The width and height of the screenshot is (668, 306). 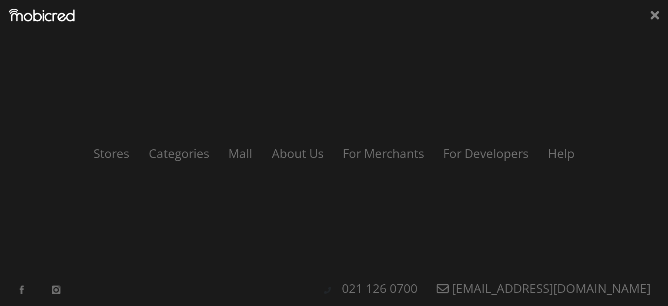 I want to click on a: Mall, so click(x=240, y=153).